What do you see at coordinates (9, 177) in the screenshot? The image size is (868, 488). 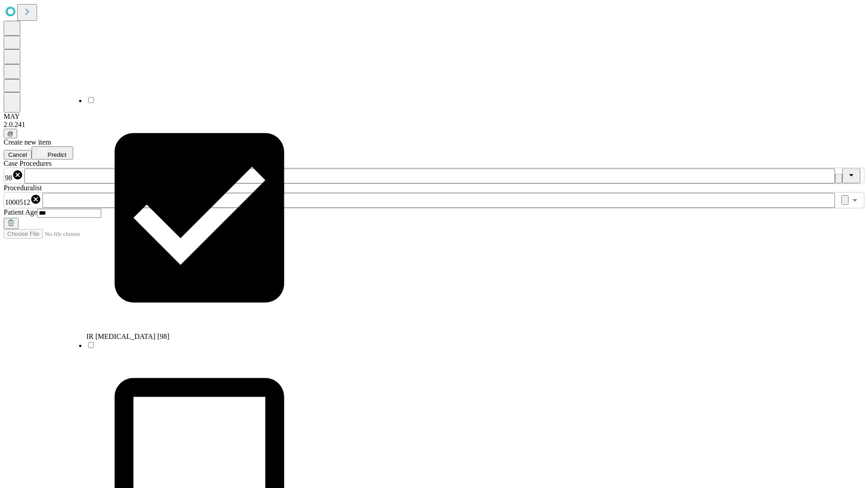 I see `span: 98` at bounding box center [9, 177].